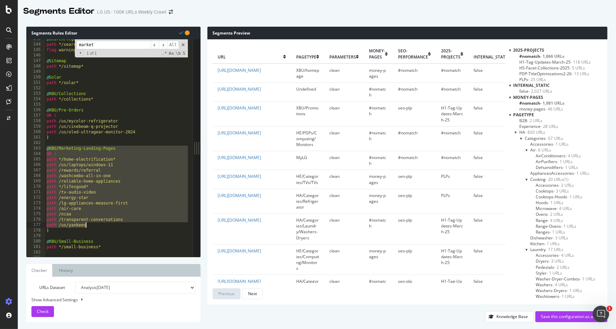  Describe the element at coordinates (532, 132) in the screenshot. I see `span: Click to filter pagetype on HA and its children` at that location.